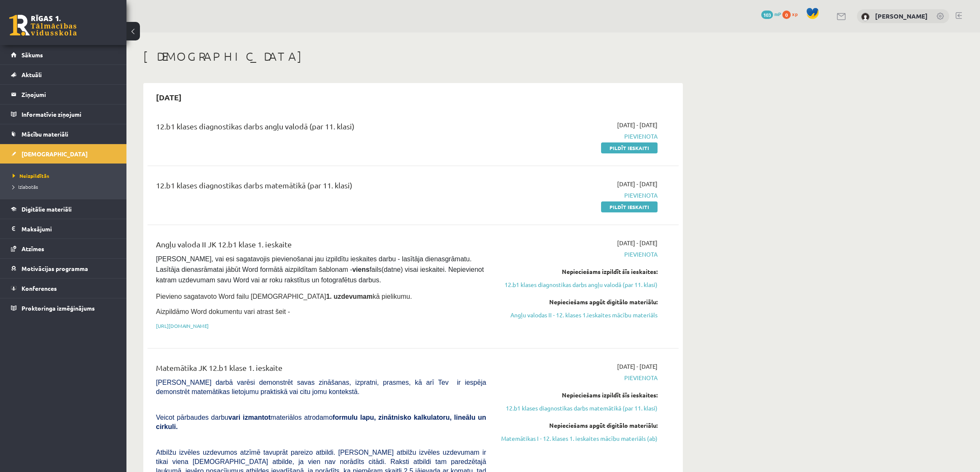  What do you see at coordinates (321, 187) in the screenshot?
I see `div: 12.b1 klases diagnostikas darbs matemātikā (par 11. klasi)` at bounding box center [321, 187].